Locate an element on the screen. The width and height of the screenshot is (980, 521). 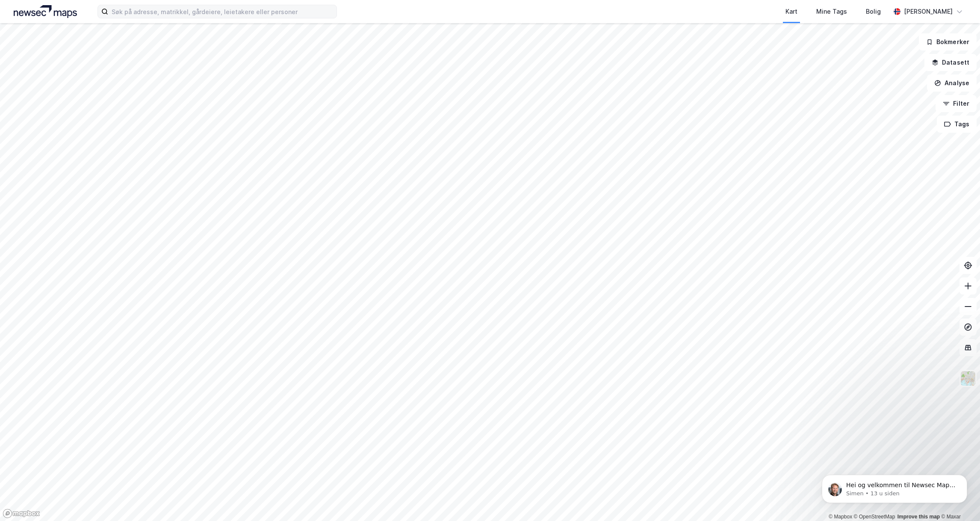
button: Filter is located at coordinates (956, 103).